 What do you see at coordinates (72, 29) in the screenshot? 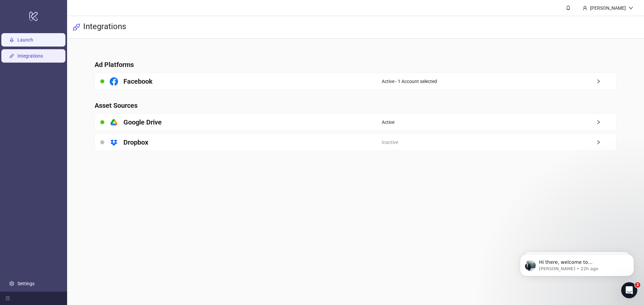
I see `p: Message from James, sent 22h ago` at bounding box center [72, 29].